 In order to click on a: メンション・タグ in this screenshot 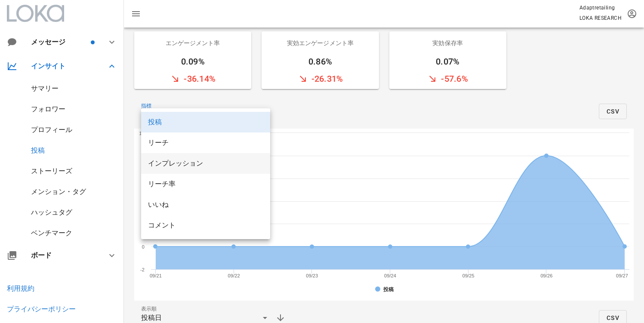, I will do `click(58, 191)`.